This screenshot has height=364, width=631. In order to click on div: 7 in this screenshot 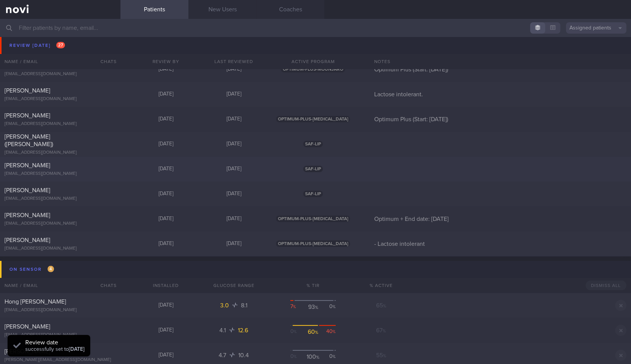, I will do `click(297, 307)`.